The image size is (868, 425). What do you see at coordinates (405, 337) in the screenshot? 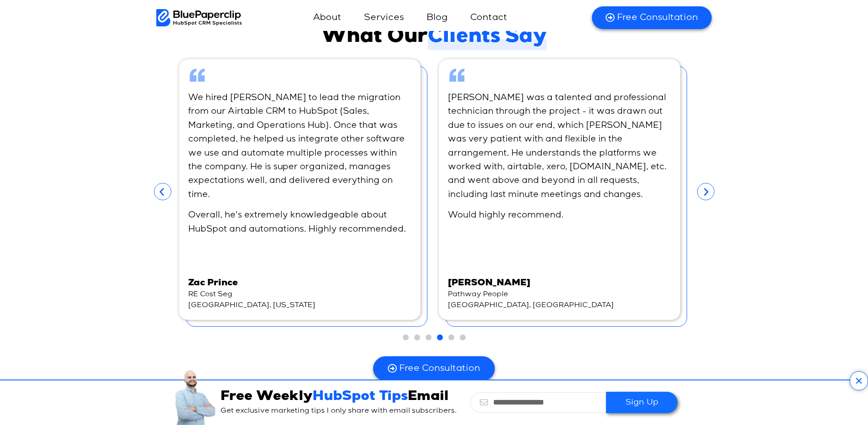
I see `span: Go to slide 1` at bounding box center [405, 337].